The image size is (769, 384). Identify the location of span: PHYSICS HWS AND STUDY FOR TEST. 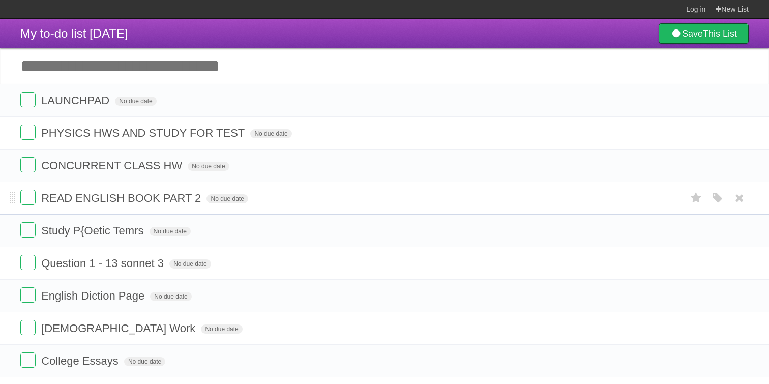
(144, 133).